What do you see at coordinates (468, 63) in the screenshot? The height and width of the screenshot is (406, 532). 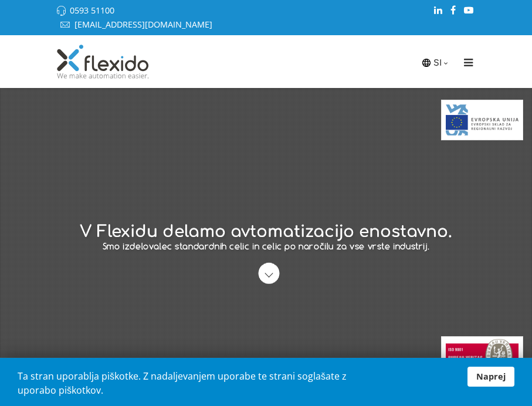 I see `i: Menu` at bounding box center [468, 63].